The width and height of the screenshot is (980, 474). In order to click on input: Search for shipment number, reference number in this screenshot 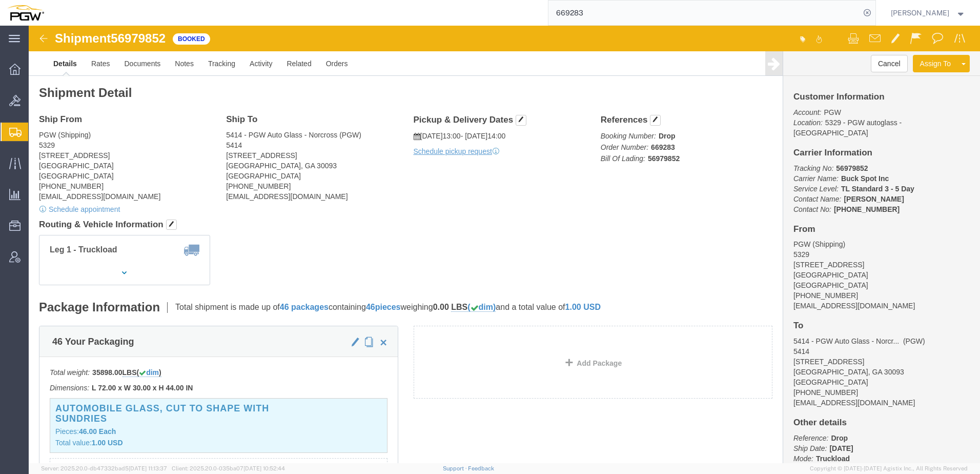, I will do `click(704, 13)`.